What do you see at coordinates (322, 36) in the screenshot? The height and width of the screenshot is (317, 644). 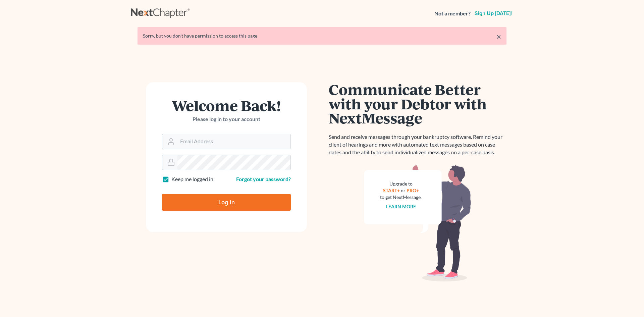 I see `div: Sorry, but you don't have permission to access this page` at bounding box center [322, 36].